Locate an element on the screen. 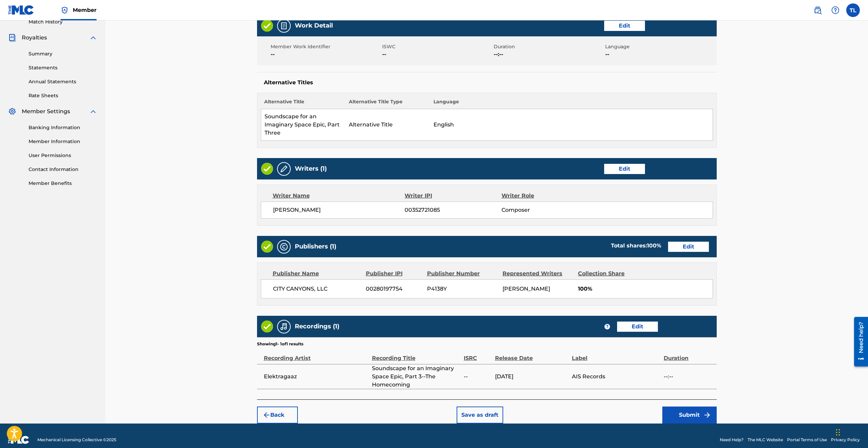 The width and height of the screenshot is (868, 448). div: Need help? is located at coordinates (12, 23).